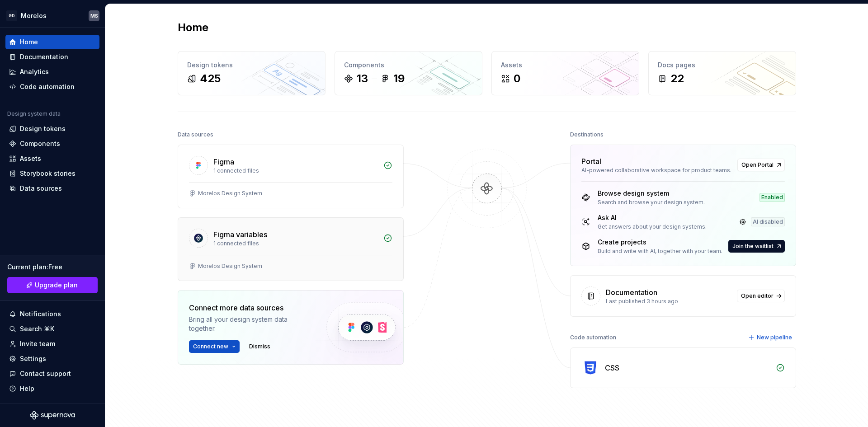 The height and width of the screenshot is (427, 868). What do you see at coordinates (656, 171) in the screenshot?
I see `div: AI-powered collaborative workspace for product teams.` at bounding box center [656, 171].